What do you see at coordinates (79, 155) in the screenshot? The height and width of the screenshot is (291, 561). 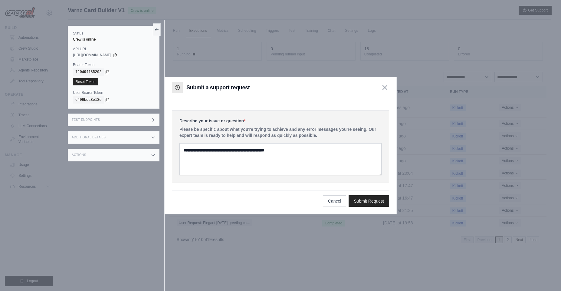 I see `h3: Actions` at bounding box center [79, 155].